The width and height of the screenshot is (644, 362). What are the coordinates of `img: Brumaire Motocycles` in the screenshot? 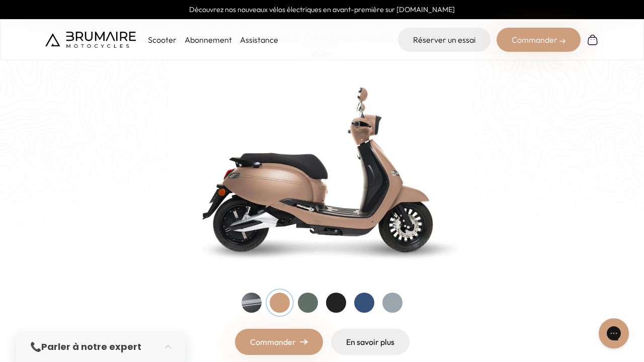 It's located at (91, 40).